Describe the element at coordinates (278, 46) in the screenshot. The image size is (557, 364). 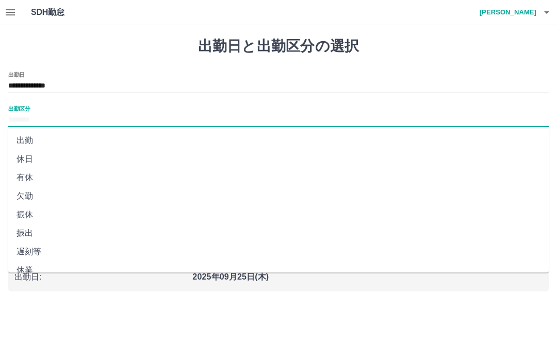
I see `h1: 出勤日と出勤区分の選択` at that location.